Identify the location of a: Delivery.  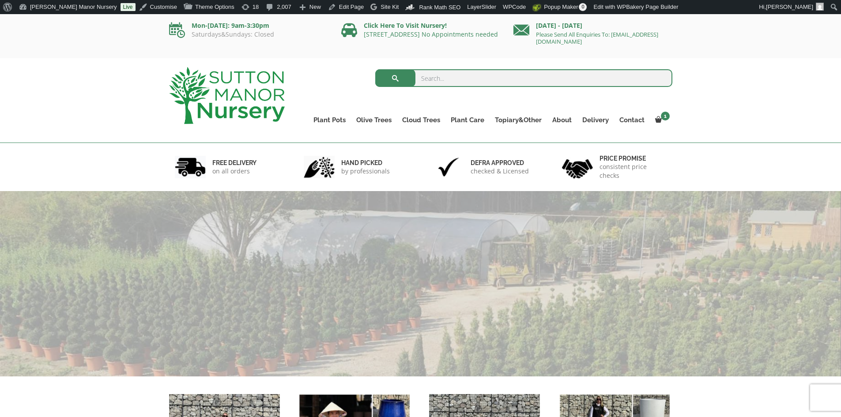
(596, 120).